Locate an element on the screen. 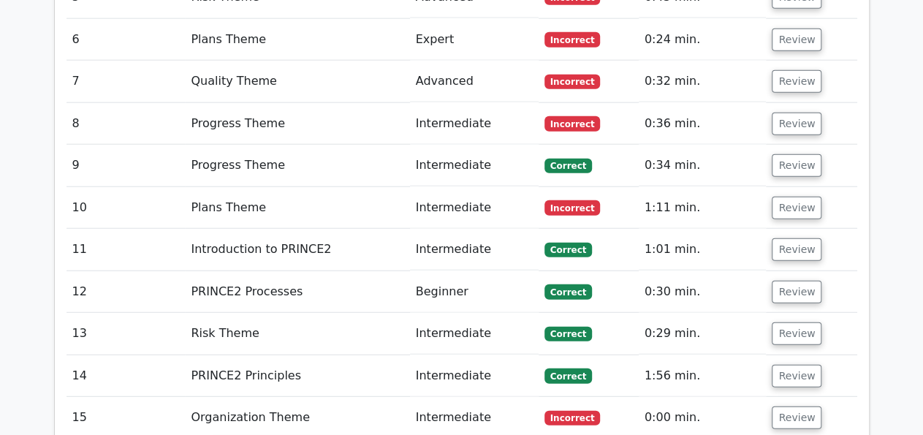  td: 13 is located at coordinates (126, 332).